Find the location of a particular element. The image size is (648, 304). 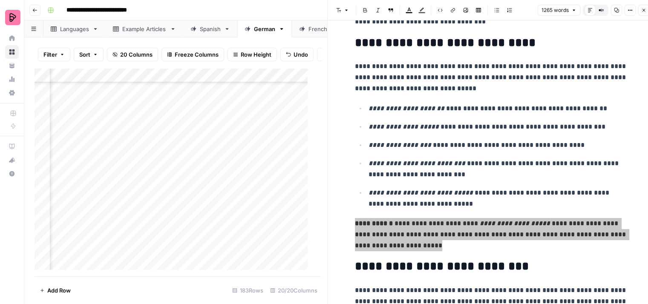

img: Preply Logo is located at coordinates (13, 17).